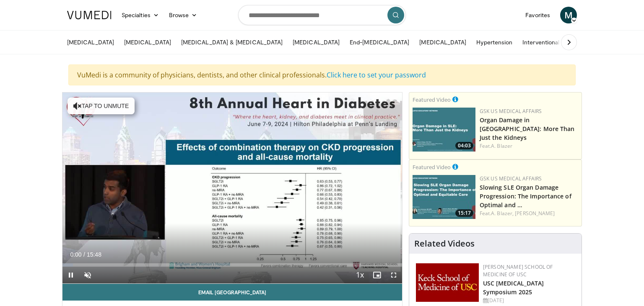 The image size is (644, 306). Describe the element at coordinates (569, 15) in the screenshot. I see `a: M` at that location.